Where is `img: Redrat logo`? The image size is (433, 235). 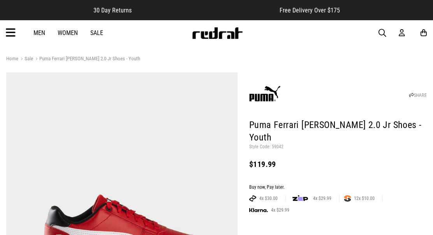
img: Redrat logo is located at coordinates (217, 33).